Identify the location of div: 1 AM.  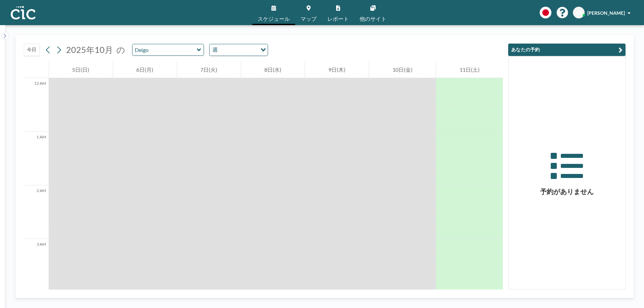
(36, 159).